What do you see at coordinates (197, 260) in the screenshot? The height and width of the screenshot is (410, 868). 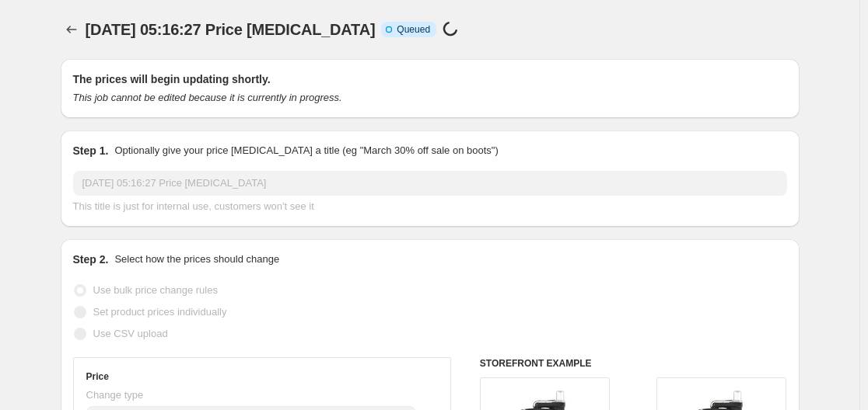 I see `p: Select how the prices should change` at bounding box center [197, 260].